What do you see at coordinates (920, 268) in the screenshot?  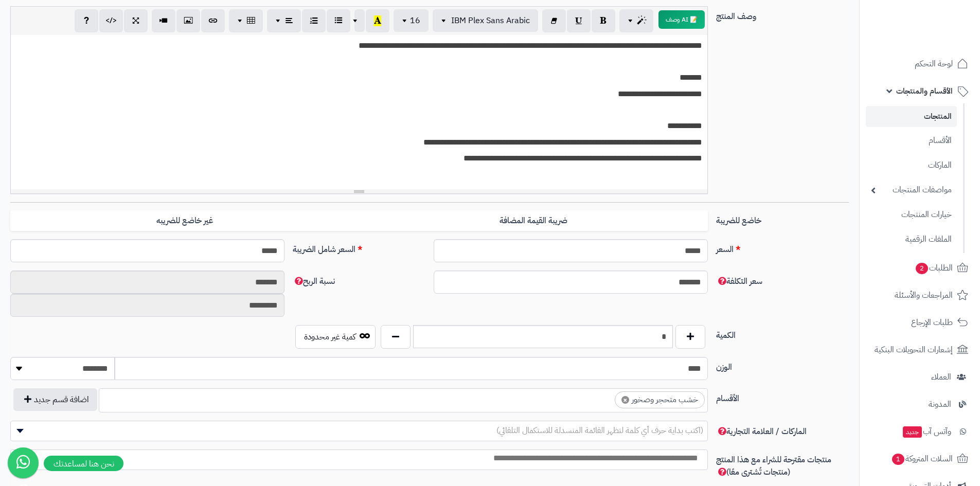 I see `a: الطلبات2` at bounding box center [920, 268].